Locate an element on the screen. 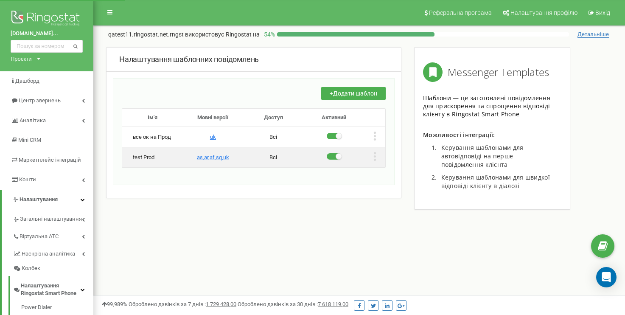 The image size is (625, 315). u: 1 729 428,00 is located at coordinates (221, 304).